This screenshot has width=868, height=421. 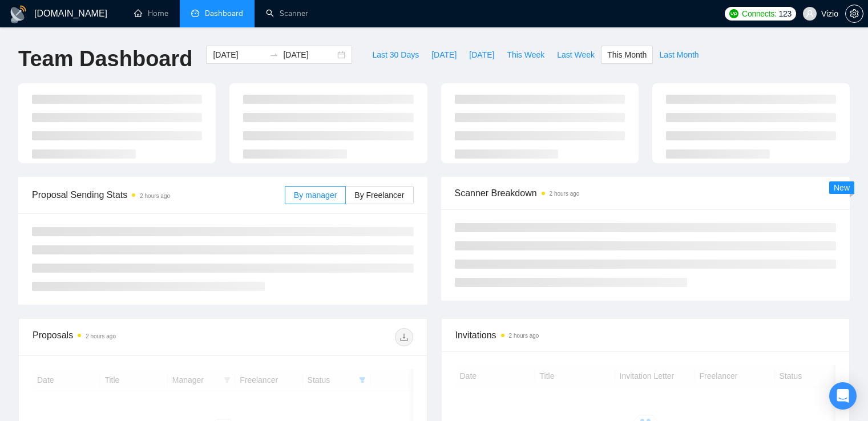 What do you see at coordinates (195, 13) in the screenshot?
I see `span: dashboard` at bounding box center [195, 13].